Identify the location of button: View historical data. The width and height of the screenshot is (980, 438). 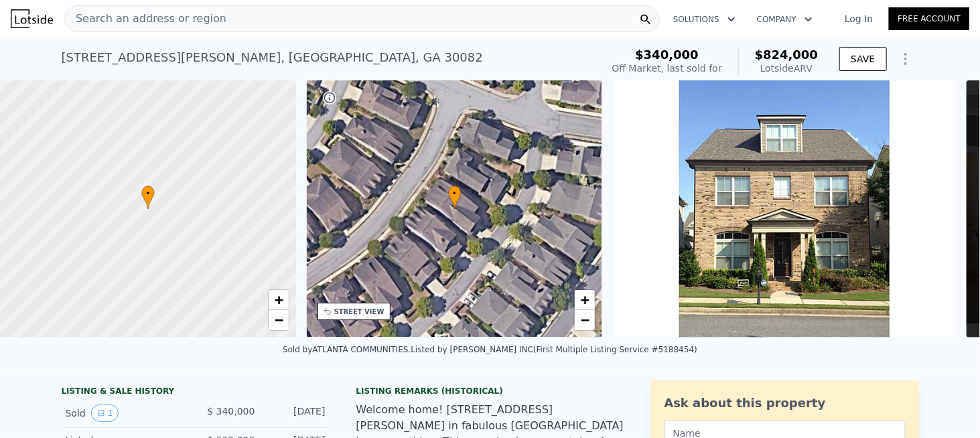
(105, 413).